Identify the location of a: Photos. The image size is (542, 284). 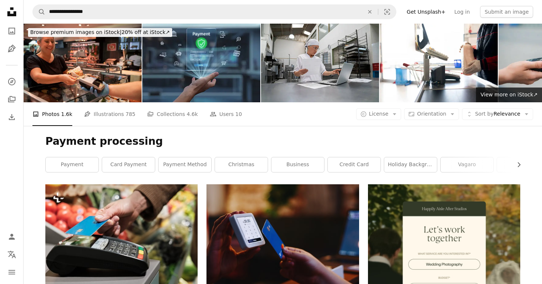
(12, 31).